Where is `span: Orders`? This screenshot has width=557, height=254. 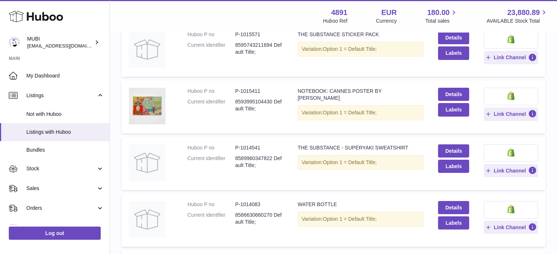 span: Orders is located at coordinates (61, 208).